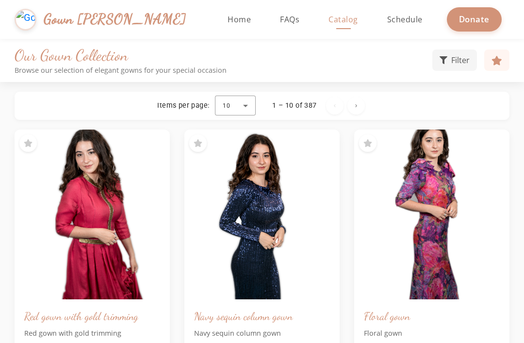  I want to click on div: 1 – 10 of 387, so click(294, 106).